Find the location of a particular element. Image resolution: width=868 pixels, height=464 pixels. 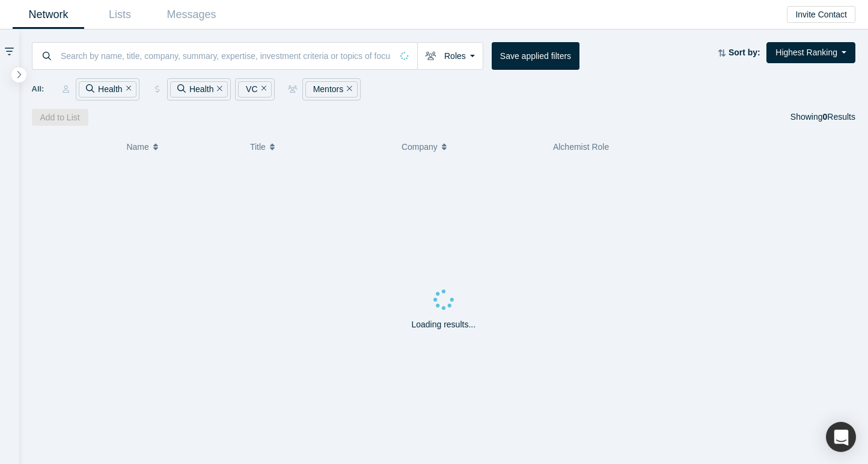

span: Title is located at coordinates (258, 146).